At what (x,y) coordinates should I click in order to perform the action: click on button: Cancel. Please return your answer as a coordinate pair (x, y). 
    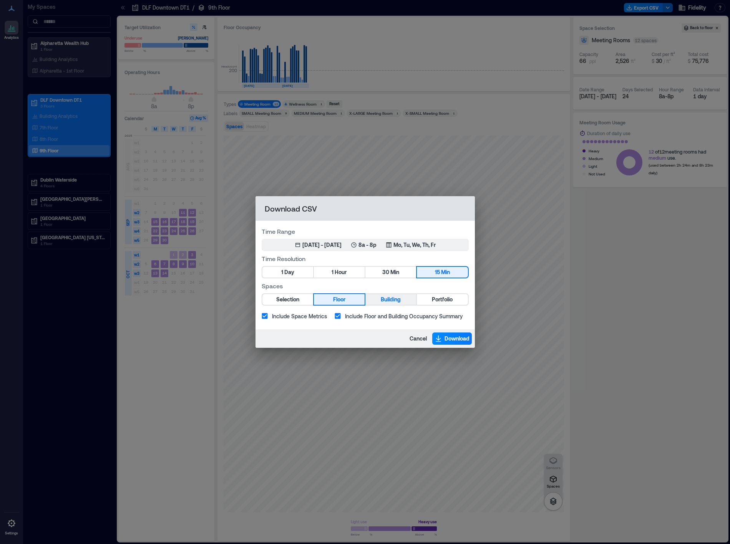
    Looking at the image, I should click on (418, 339).